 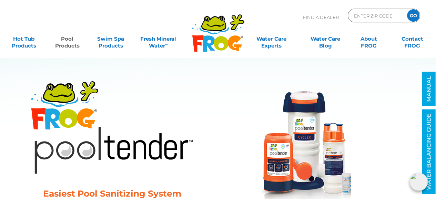 What do you see at coordinates (112, 126) in the screenshot?
I see `img: Product Logo` at bounding box center [112, 126].